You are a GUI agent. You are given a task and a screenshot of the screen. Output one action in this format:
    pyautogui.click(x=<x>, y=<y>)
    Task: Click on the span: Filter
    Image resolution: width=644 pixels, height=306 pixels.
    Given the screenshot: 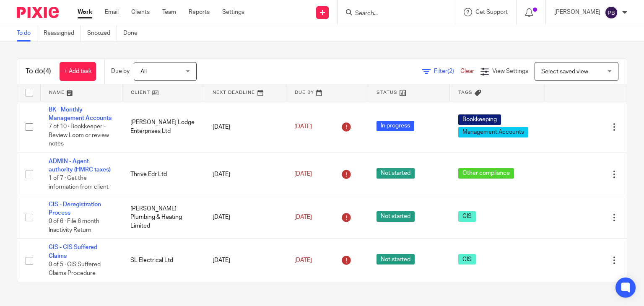 What is the action you would take?
    pyautogui.click(x=447, y=72)
    